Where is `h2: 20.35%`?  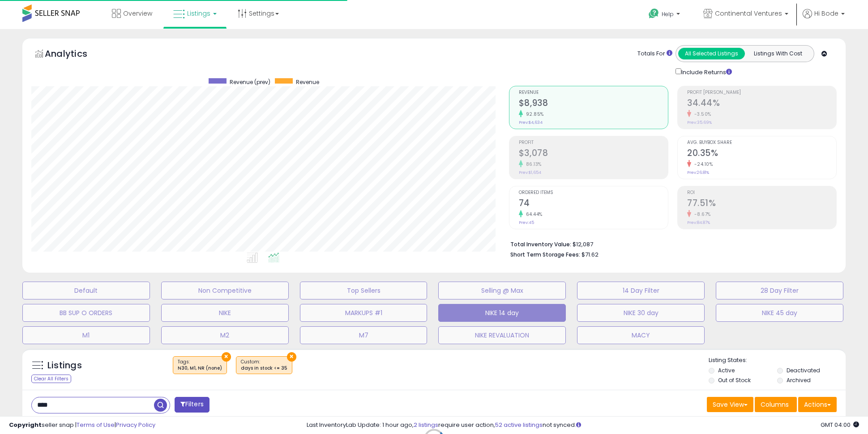 h2: 20.35% is located at coordinates (762, 154).